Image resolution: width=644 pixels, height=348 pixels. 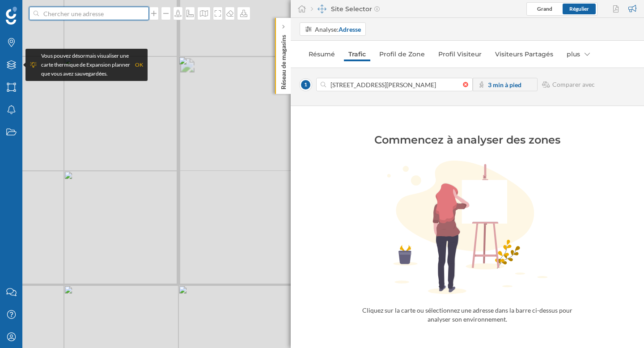 What do you see at coordinates (578, 54) in the screenshot?
I see `div: plus` at bounding box center [578, 54].